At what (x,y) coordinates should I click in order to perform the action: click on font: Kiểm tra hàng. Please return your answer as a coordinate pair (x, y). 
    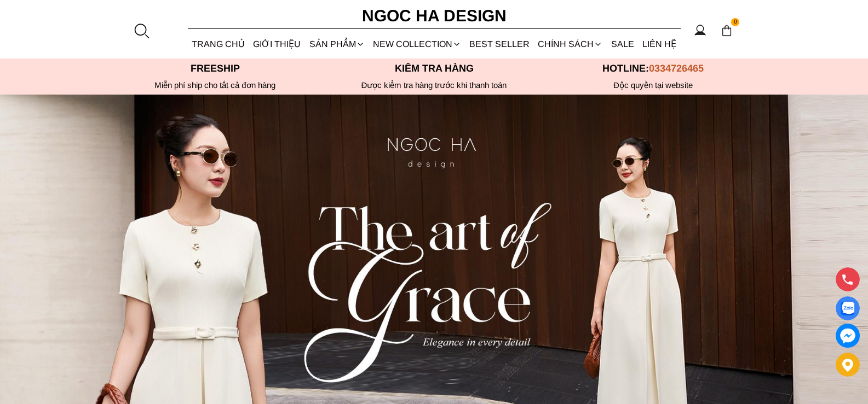
    Looking at the image, I should click on (434, 68).